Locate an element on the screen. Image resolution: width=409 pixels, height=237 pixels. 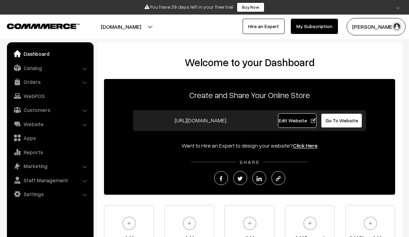
a: Apps is located at coordinates (50, 138).